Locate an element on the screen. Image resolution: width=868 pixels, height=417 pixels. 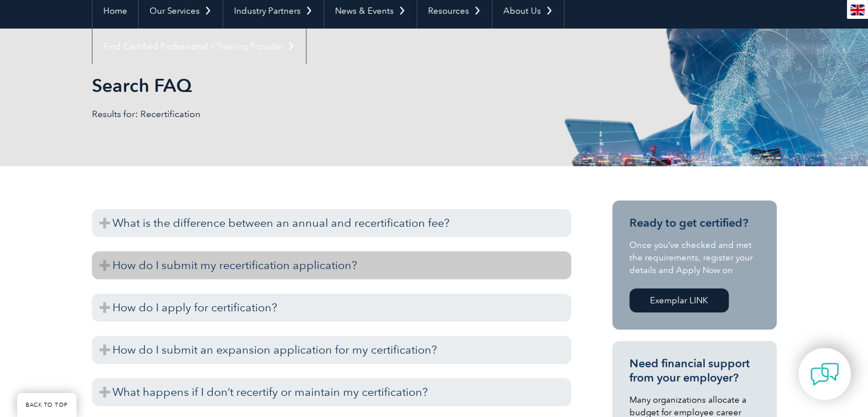
h3: Need financial support from your employer? is located at coordinates (694, 370).